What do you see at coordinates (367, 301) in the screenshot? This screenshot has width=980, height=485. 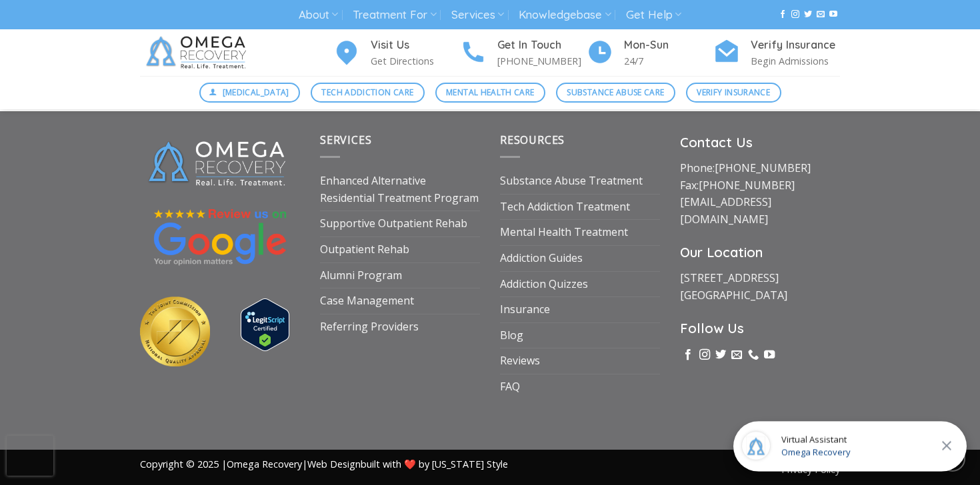 I see `a: Case Management` at bounding box center [367, 301].